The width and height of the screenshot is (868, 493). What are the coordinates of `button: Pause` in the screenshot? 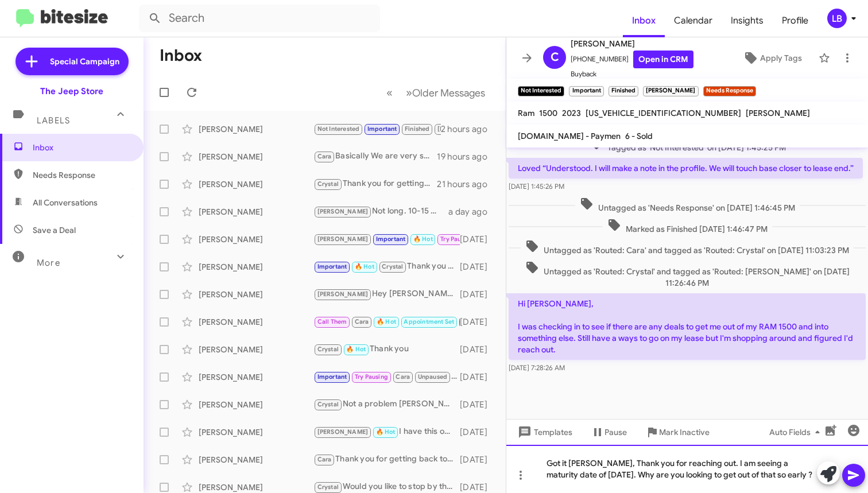 It's located at (609, 432).